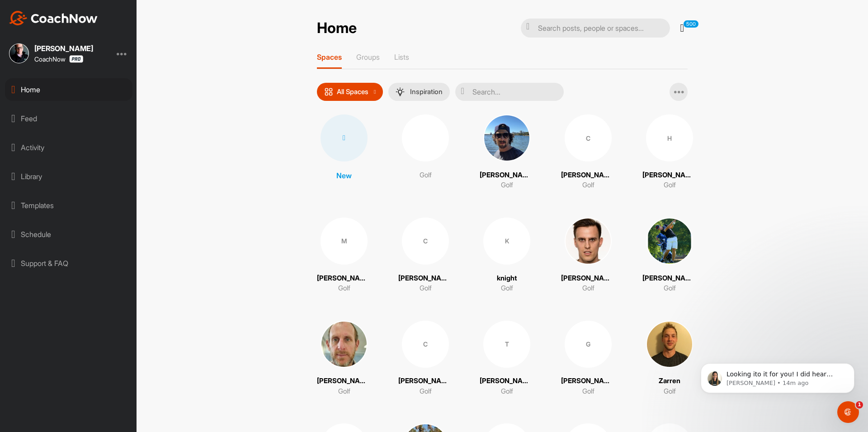 This screenshot has height=432, width=868. What do you see at coordinates (19, 53) in the screenshot?
I see `img: square_d7b6dd5b2d8b6df5777e39d7bdd614c0.jpg` at bounding box center [19, 53].